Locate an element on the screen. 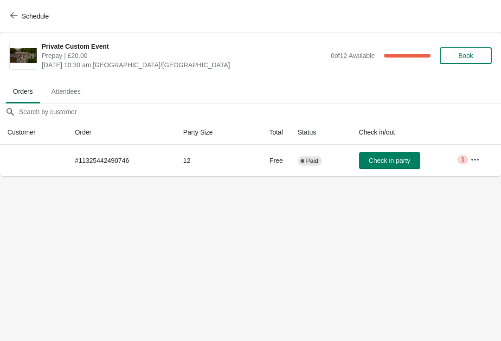 The height and width of the screenshot is (341, 501). button: Check in party is located at coordinates (390, 161).